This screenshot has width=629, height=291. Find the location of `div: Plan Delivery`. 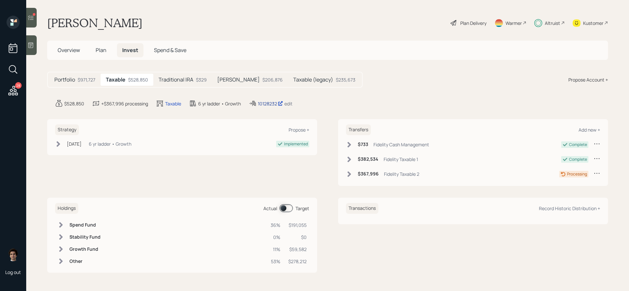

div: Plan Delivery is located at coordinates (473, 23).